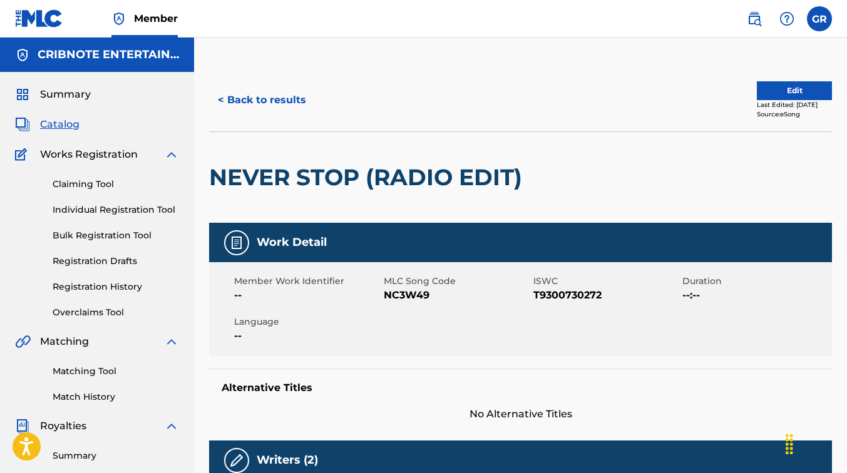  Describe the element at coordinates (108, 54) in the screenshot. I see `h5: CRIBNOTE ENTERTAINMENT LLC` at that location.